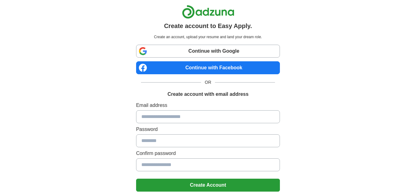  I want to click on button: Create Account, so click(208, 185).